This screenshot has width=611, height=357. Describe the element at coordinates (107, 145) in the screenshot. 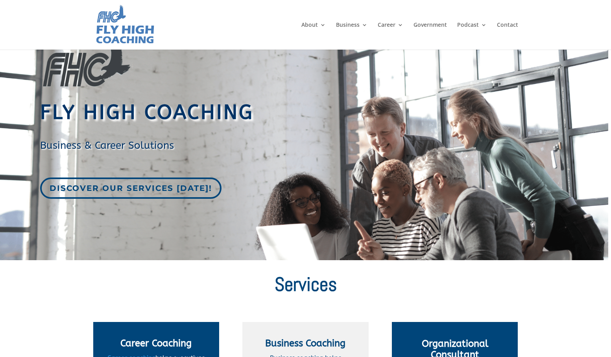

I see `span: Business & Career Solutions` at that location.